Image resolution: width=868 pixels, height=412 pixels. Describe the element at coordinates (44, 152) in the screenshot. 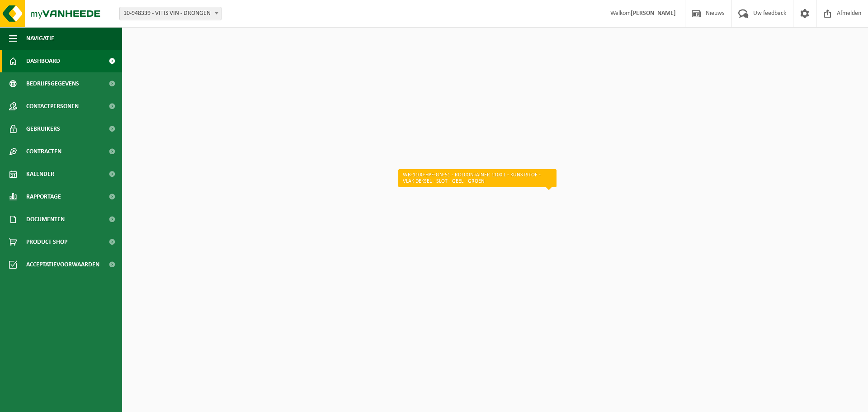

I see `span: Contracten` at that location.